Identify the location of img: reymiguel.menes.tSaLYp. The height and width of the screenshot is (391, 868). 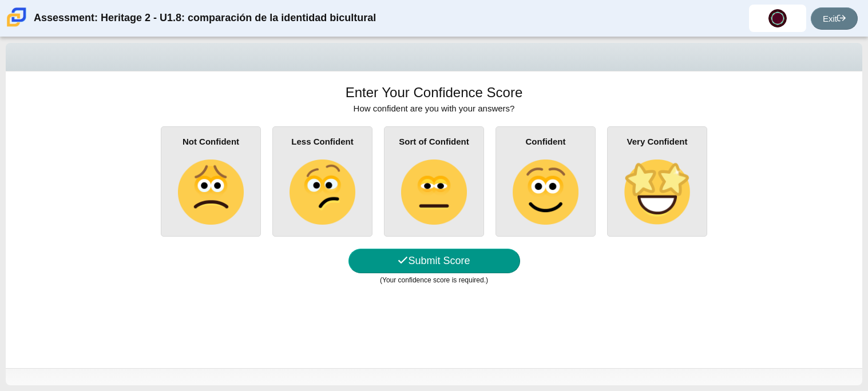
(777, 18).